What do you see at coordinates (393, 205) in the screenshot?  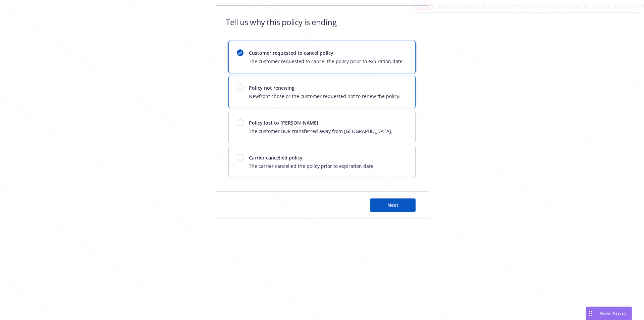 I see `button: Next` at bounding box center [393, 205].